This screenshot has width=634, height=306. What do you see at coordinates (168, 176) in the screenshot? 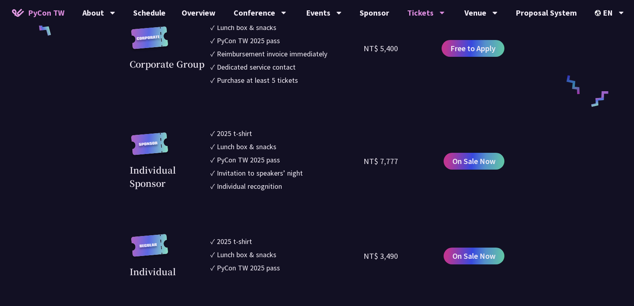
I see `div: Individual Sponsor` at bounding box center [168, 176].